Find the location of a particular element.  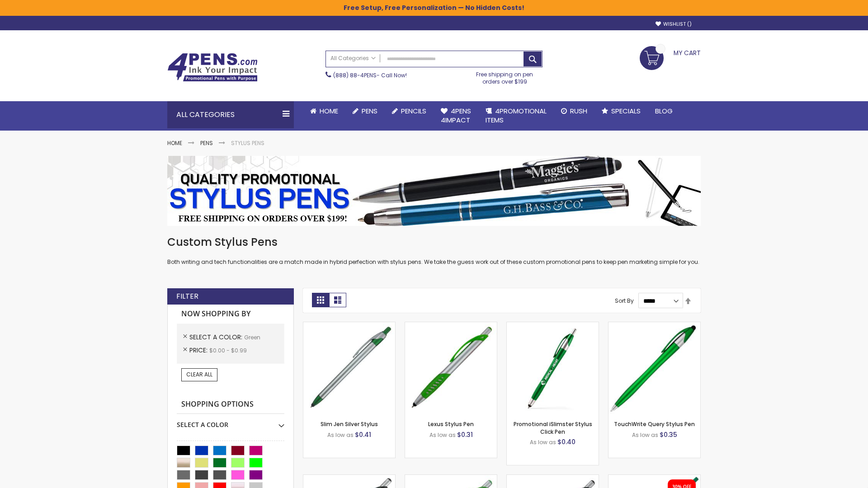

div: Select A Color is located at coordinates (230, 422).